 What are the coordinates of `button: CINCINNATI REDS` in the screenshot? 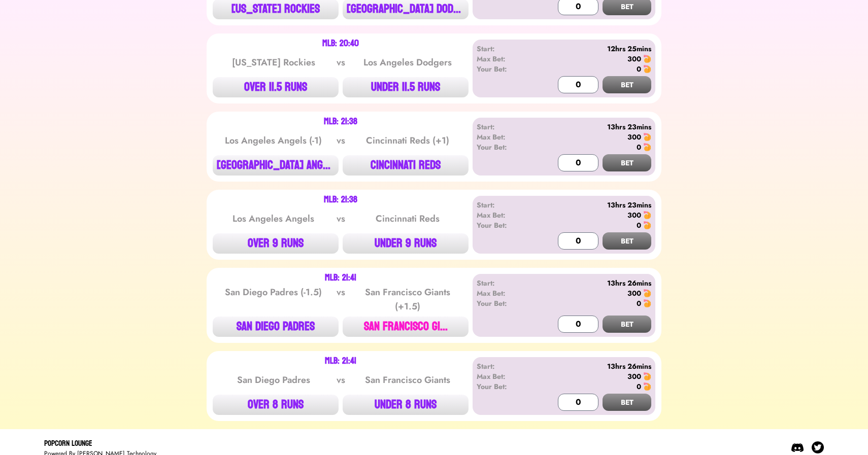 It's located at (406, 166).